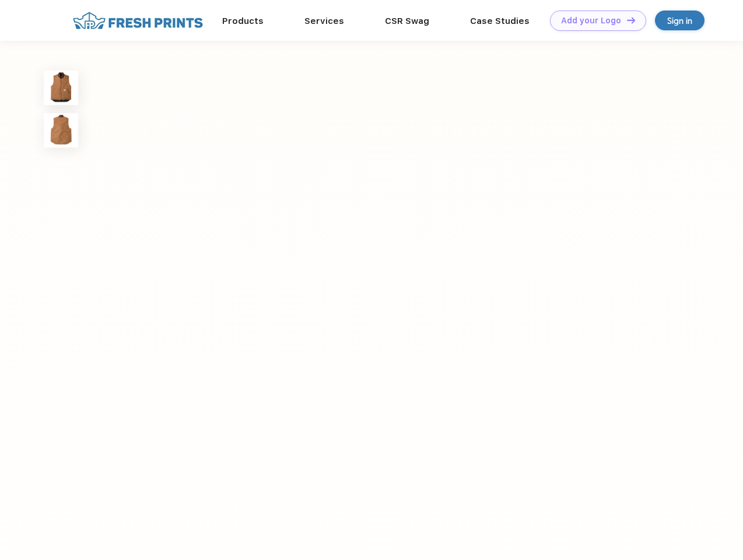 The image size is (743, 560). Describe the element at coordinates (679, 20) in the screenshot. I see `div: Sign in` at that location.